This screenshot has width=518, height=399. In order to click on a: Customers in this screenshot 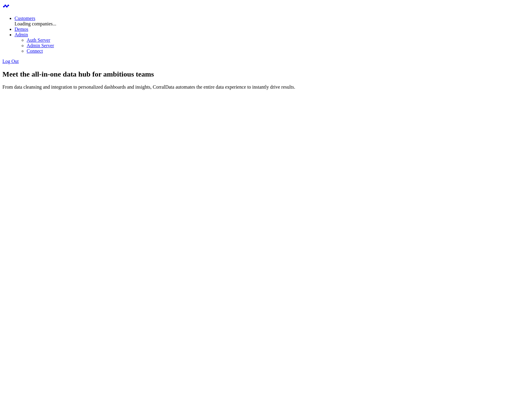, I will do `click(25, 18)`.